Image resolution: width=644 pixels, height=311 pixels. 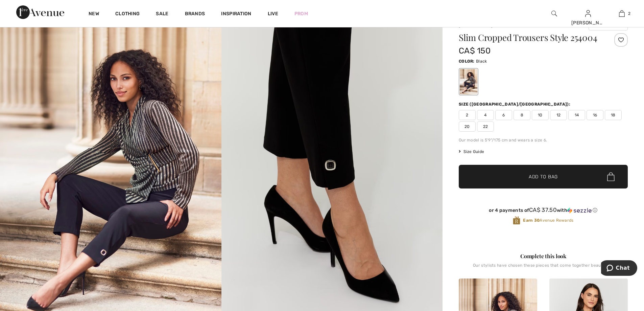 I want to click on div: or 4 payments of with, so click(x=543, y=210).